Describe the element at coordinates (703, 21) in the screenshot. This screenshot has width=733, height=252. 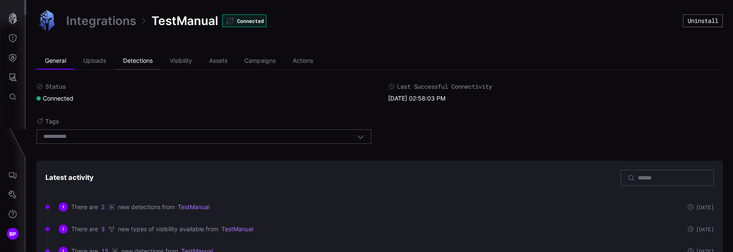
I see `button: Uninstall` at that location.